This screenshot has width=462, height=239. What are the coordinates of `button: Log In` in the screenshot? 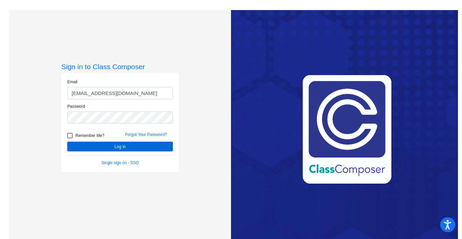 It's located at (120, 147).